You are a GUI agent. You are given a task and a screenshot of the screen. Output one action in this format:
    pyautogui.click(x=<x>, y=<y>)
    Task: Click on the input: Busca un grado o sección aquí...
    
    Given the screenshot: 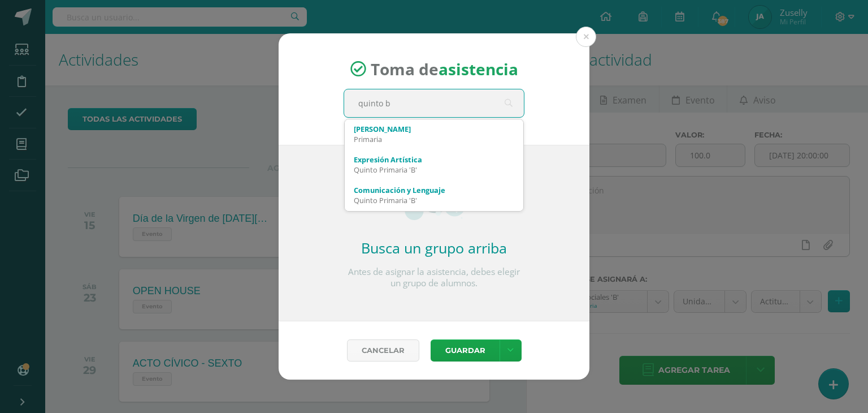 What is the action you would take?
    pyautogui.click(x=434, y=103)
    